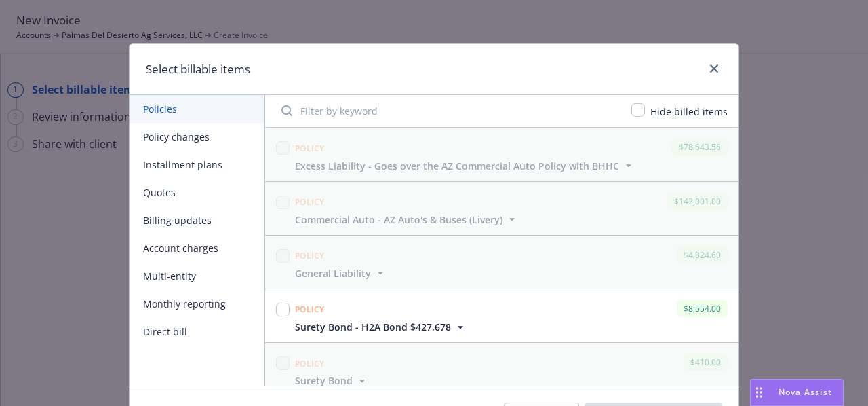 This screenshot has height=406, width=868. Describe the element at coordinates (705, 362) in the screenshot. I see `div: $410.00` at that location.